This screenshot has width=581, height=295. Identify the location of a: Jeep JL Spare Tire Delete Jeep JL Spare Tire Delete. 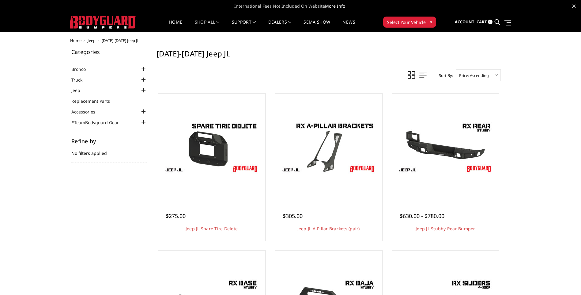
(212, 147).